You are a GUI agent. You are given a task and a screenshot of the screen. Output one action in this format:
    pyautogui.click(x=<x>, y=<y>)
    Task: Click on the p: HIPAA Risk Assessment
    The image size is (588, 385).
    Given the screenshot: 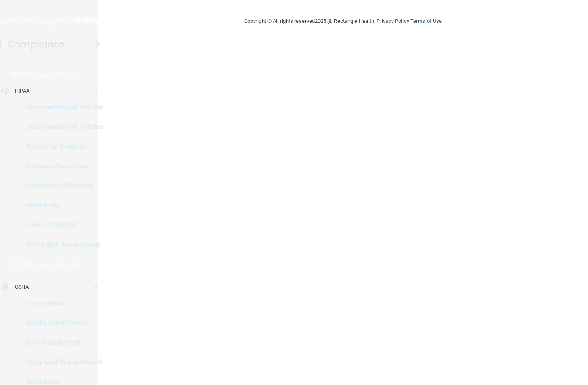 What is the action you would take?
    pyautogui.click(x=61, y=244)
    